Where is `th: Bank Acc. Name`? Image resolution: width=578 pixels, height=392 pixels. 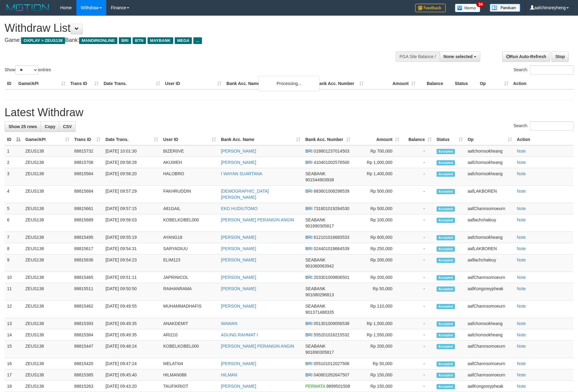 th: Bank Acc. Name is located at coordinates (269, 84).